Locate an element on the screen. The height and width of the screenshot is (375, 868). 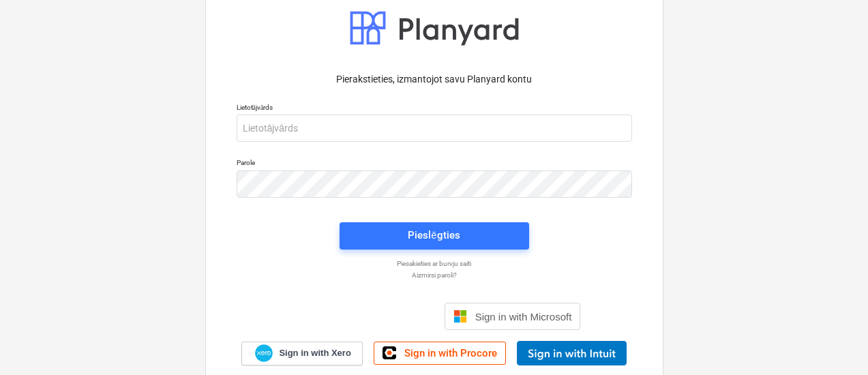
p: Lietotājvārds is located at coordinates (434, 109).